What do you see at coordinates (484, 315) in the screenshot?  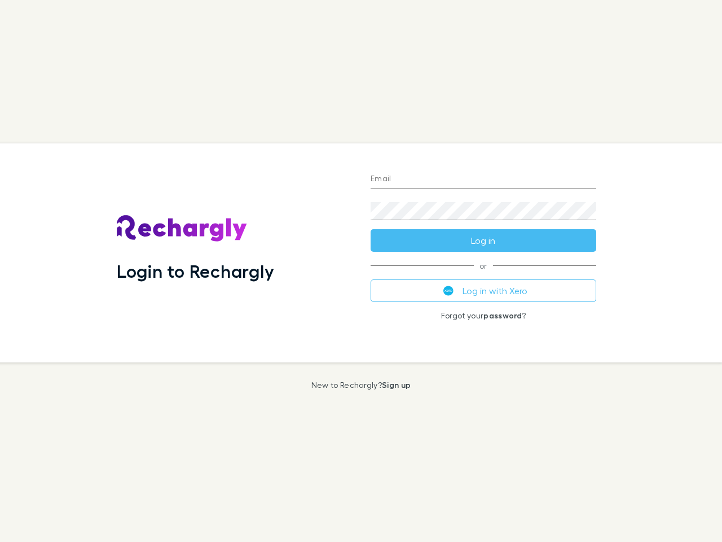 I see `p: Forgot your ?` at bounding box center [484, 315].